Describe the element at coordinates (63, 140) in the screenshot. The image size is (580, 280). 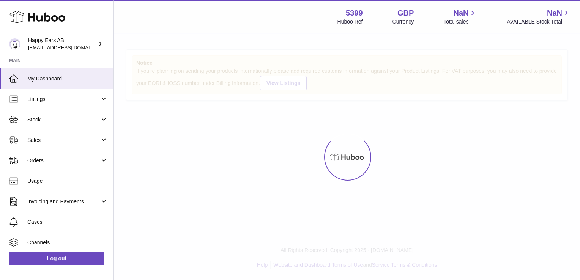
I see `span: Sales` at that location.